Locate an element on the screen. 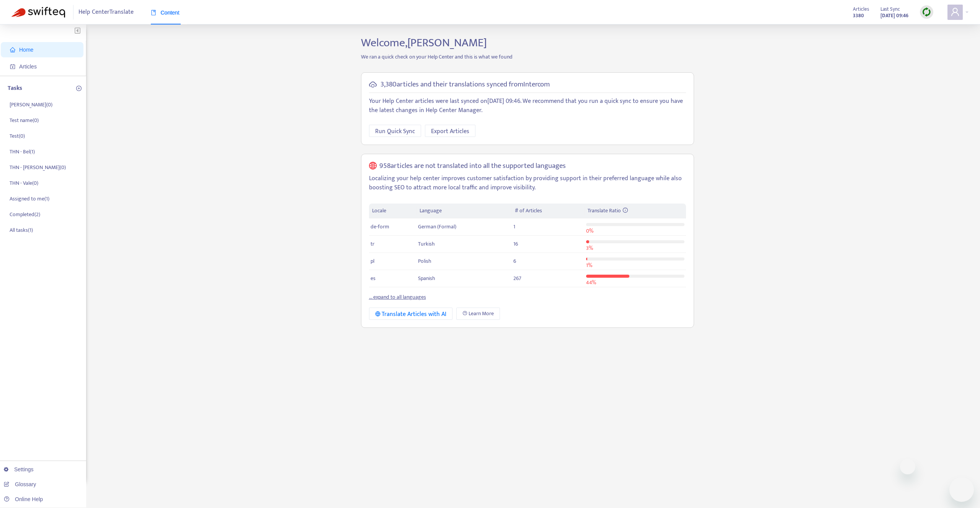 This screenshot has width=980, height=508. p: We ran a quick check on your Help Center and this is what we found is located at coordinates (528, 57).